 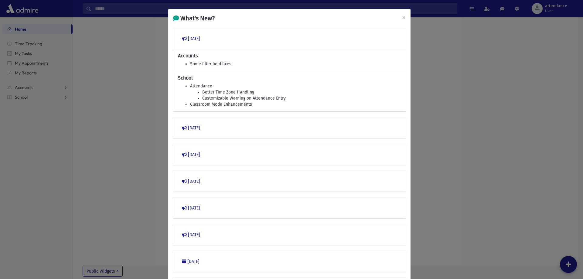 What do you see at coordinates (404, 17) in the screenshot?
I see `button: Close` at bounding box center [404, 17].